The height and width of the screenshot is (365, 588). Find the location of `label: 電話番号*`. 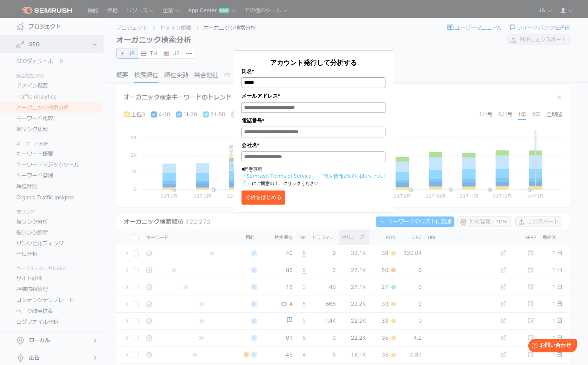

label: 電話番号* is located at coordinates (313, 121).